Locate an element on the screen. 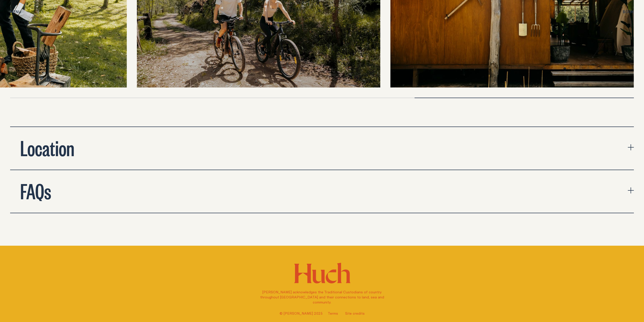 Image resolution: width=644 pixels, height=322 pixels. span: Menu is located at coordinates (16, 12).